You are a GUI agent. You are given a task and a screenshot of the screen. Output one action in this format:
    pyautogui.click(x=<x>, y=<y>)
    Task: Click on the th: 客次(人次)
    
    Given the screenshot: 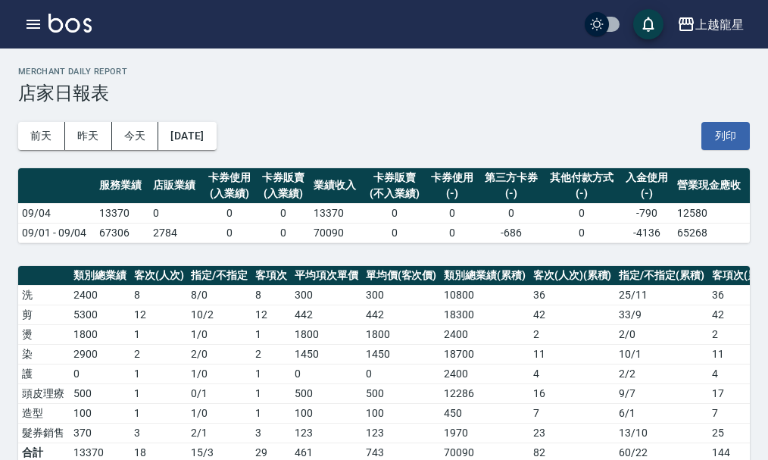 What is the action you would take?
    pyautogui.click(x=159, y=276)
    